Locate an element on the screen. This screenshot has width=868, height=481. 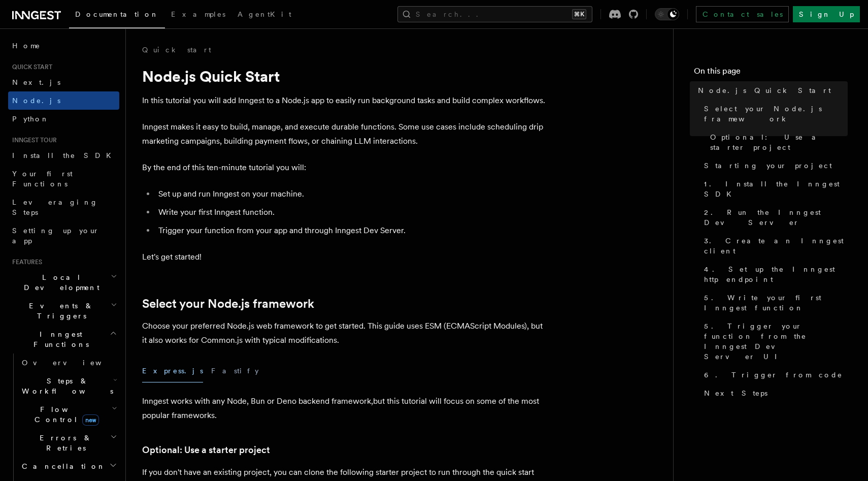
a: Starting your project is located at coordinates (774, 165).